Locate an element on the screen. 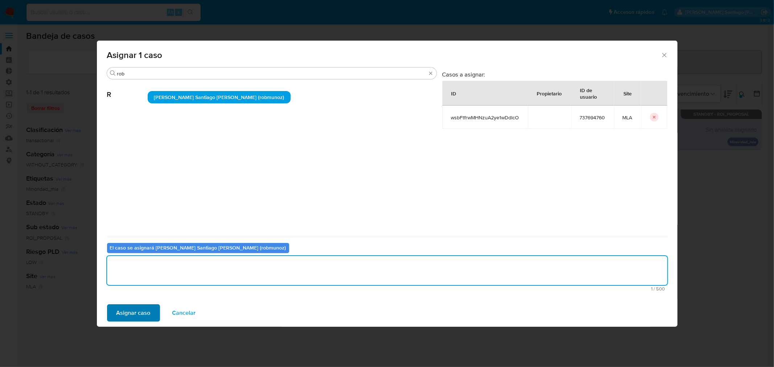  span: Cancelar is located at coordinates (184, 313).